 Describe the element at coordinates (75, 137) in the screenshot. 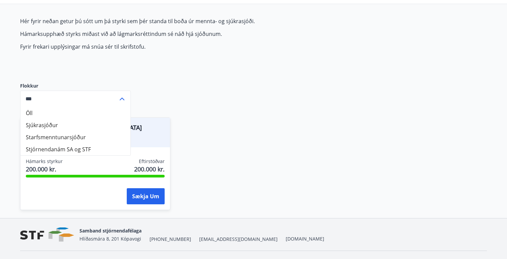

I see `li: Starfsmenntunarsjóður` at that location.